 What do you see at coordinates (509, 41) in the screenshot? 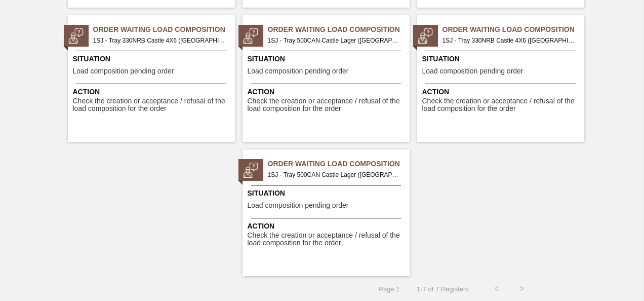
I see `span: 1SJ - Tray 330NRB Castle 4X6 (Hogwarts) Order - 31429` at bounding box center [509, 41].